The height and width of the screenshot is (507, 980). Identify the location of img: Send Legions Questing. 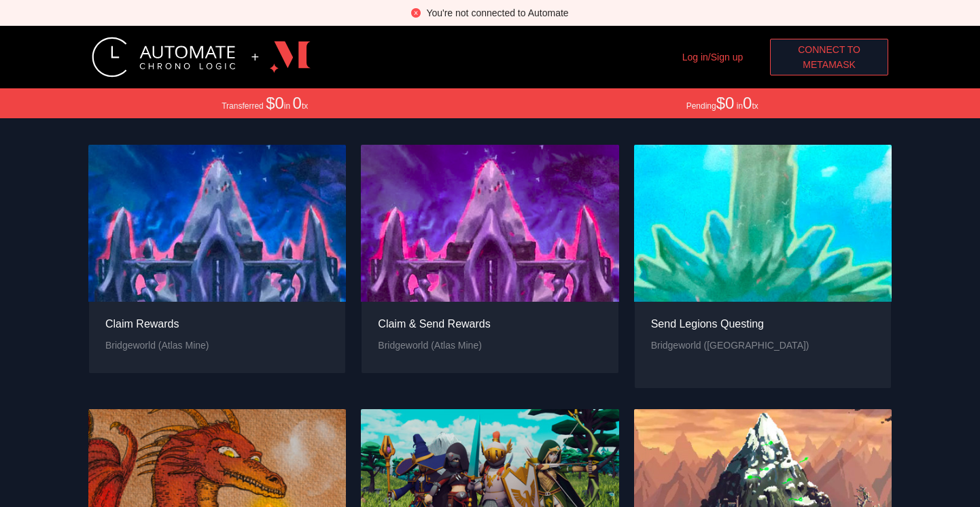
(762, 223).